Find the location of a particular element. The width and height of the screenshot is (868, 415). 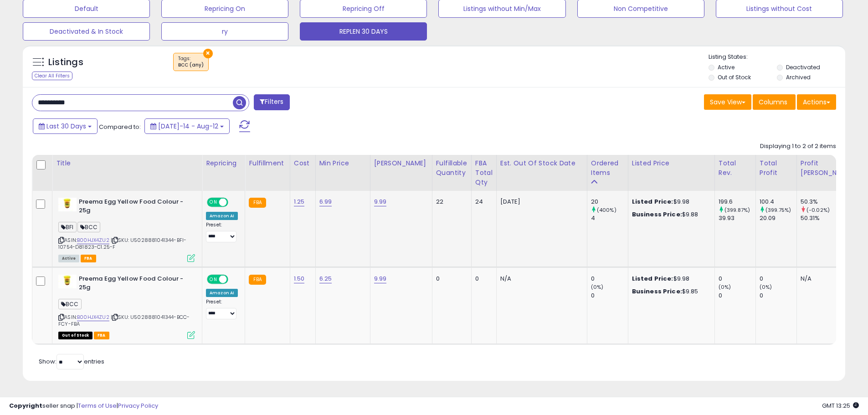

div: Total Profit is located at coordinates (776, 168).